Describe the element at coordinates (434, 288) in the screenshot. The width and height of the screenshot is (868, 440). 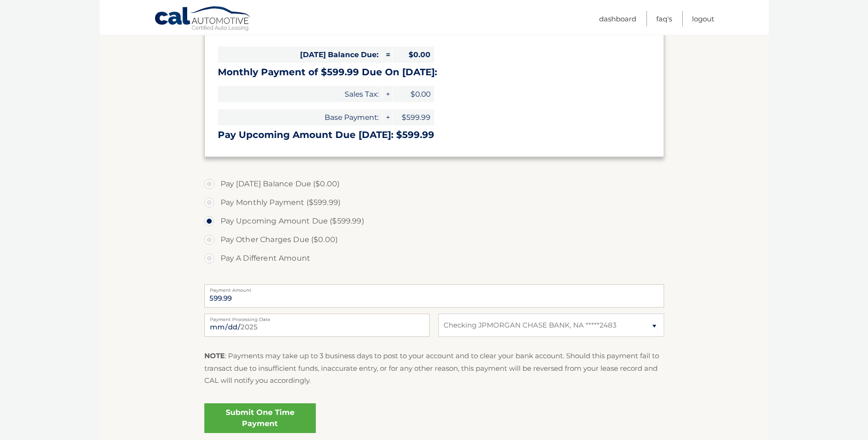
I see `label: Payment Amount` at that location.